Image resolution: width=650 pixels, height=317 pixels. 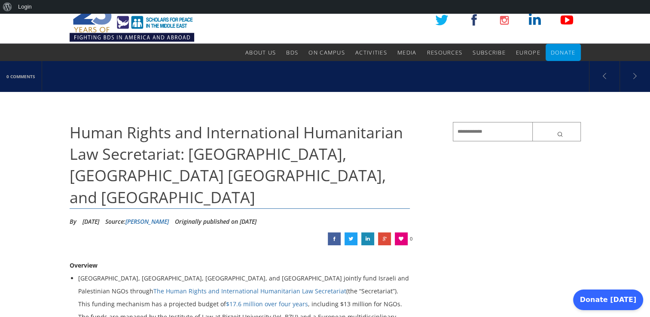 What do you see at coordinates (83, 265) in the screenshot?
I see `strong: Overview` at bounding box center [83, 265].